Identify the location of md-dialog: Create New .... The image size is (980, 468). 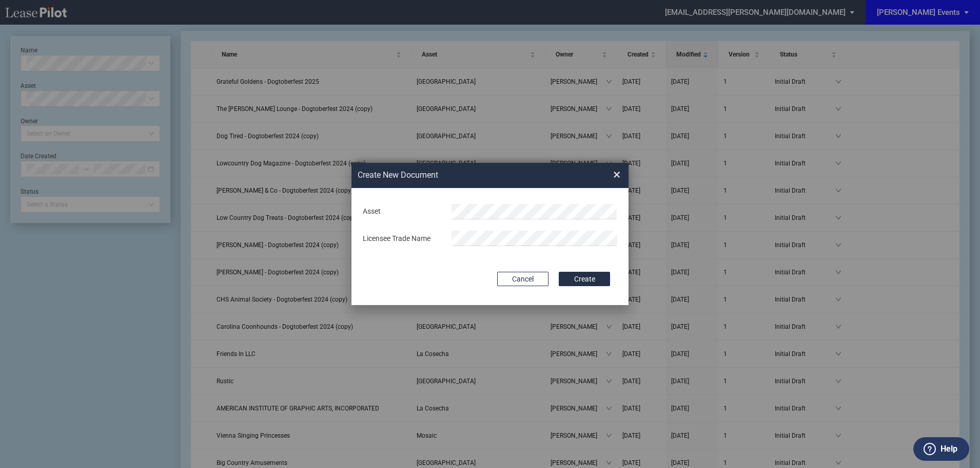
(490, 234).